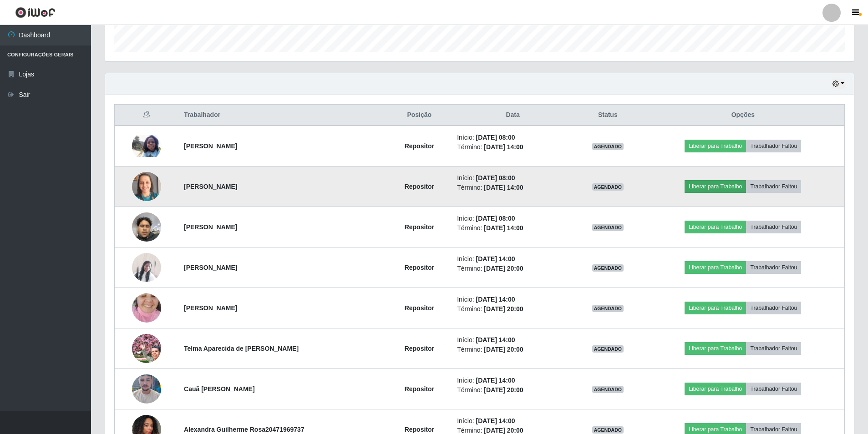  Describe the element at coordinates (419, 115) in the screenshot. I see `th: Posição` at that location.